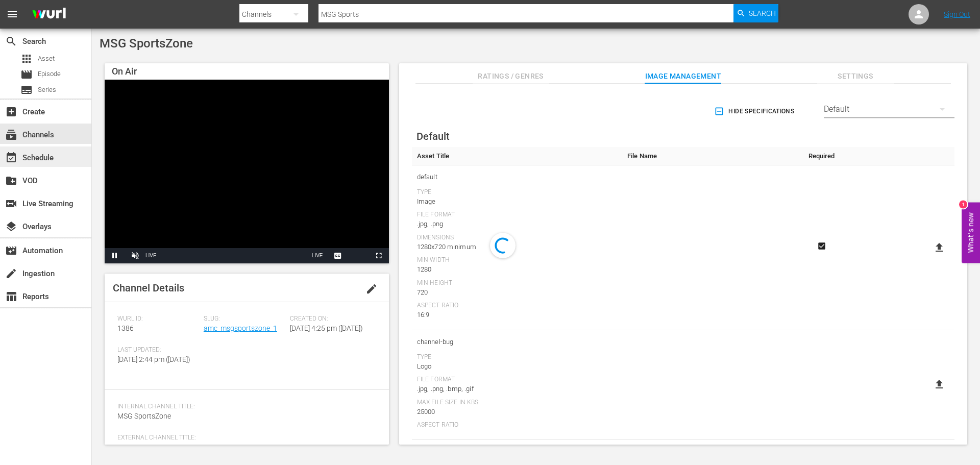 This screenshot has height=465, width=980. What do you see at coordinates (822, 246) in the screenshot?
I see `svg: Required` at bounding box center [822, 246].